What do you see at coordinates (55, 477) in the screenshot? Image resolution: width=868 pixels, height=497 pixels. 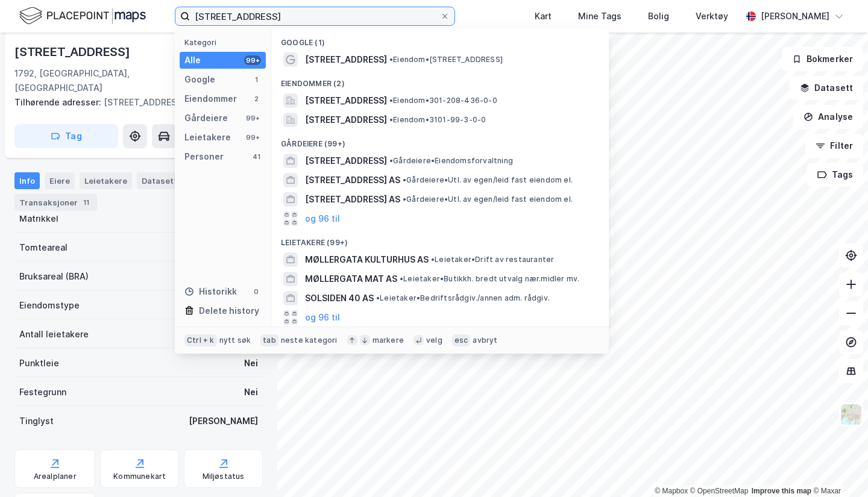 I see `div: Arealplaner` at bounding box center [55, 477].